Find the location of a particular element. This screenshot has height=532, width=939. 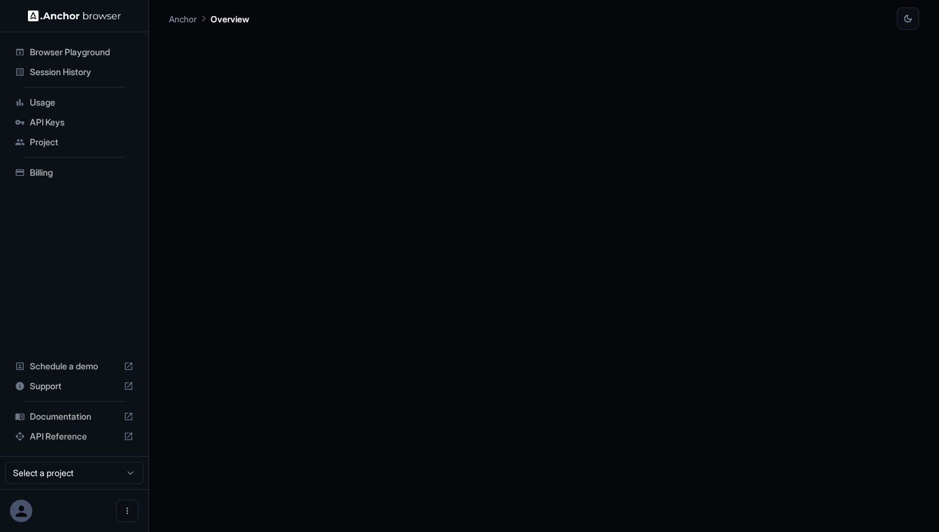

div: API Keys is located at coordinates (74, 122).